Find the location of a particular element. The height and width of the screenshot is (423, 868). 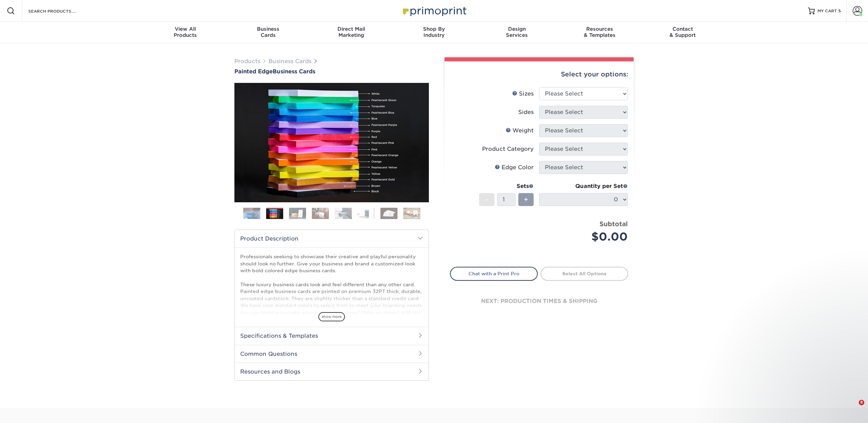

img: Business Cards 05 is located at coordinates (343, 213).